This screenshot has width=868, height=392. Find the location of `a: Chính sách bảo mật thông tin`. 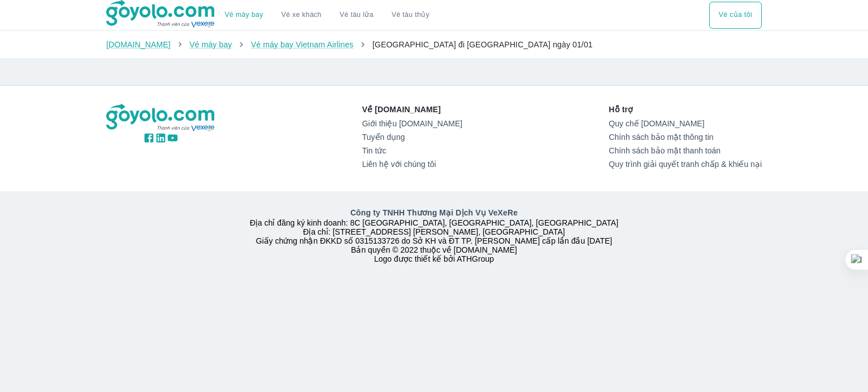

a: Chính sách bảo mật thông tin is located at coordinates (685, 137).